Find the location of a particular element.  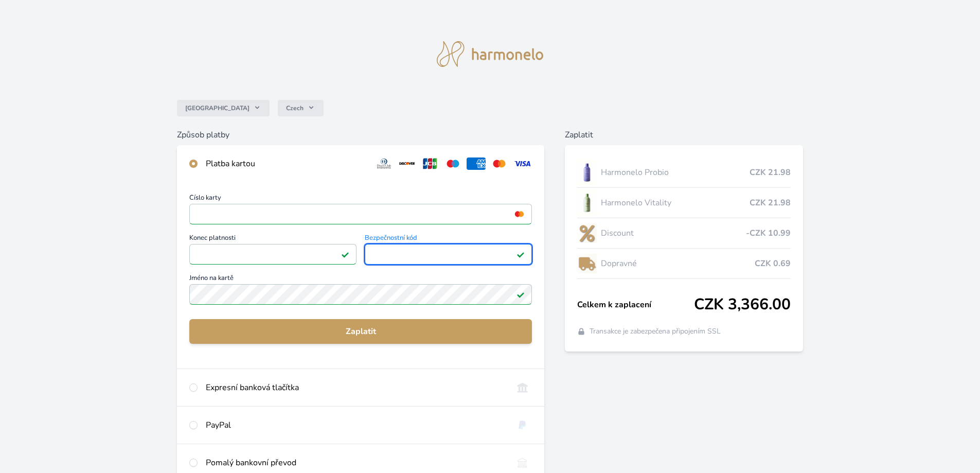

img: discover.svg is located at coordinates (407, 164).